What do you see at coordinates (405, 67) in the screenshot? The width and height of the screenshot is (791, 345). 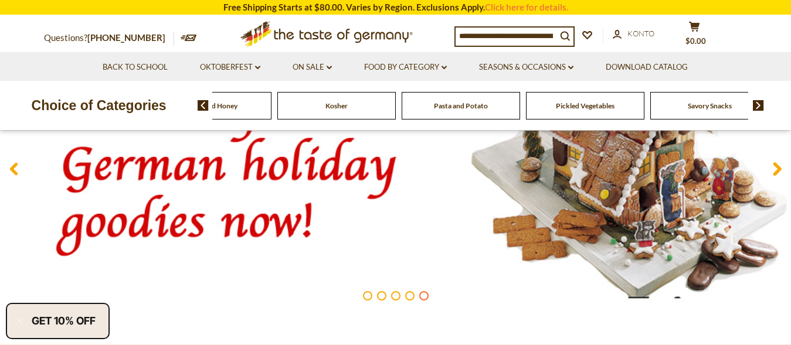 I see `a: Food By Category` at bounding box center [405, 67].